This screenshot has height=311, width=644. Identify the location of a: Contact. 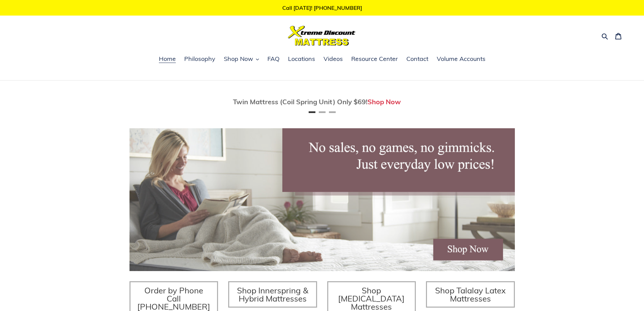
(417, 60).